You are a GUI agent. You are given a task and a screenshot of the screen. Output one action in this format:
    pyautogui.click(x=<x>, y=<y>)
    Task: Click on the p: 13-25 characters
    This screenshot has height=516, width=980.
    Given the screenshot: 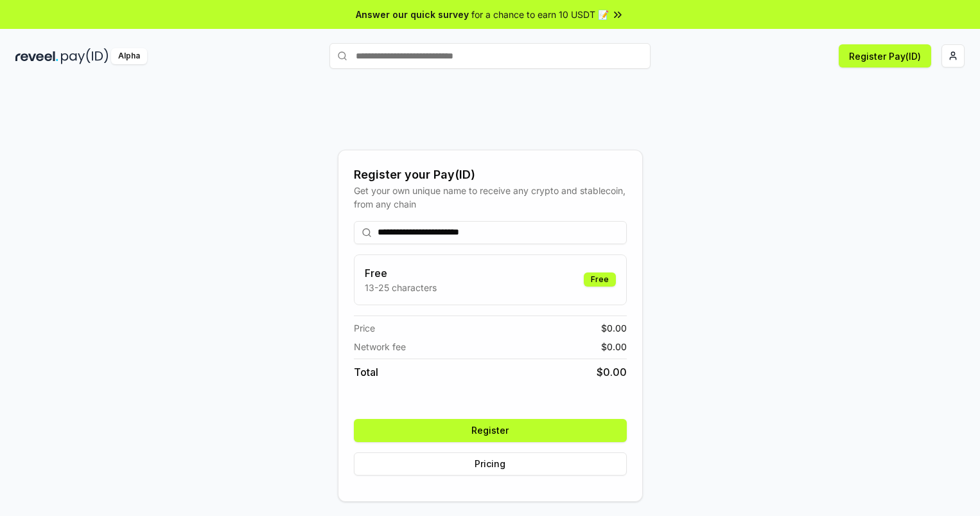 What is the action you would take?
    pyautogui.click(x=400, y=287)
    